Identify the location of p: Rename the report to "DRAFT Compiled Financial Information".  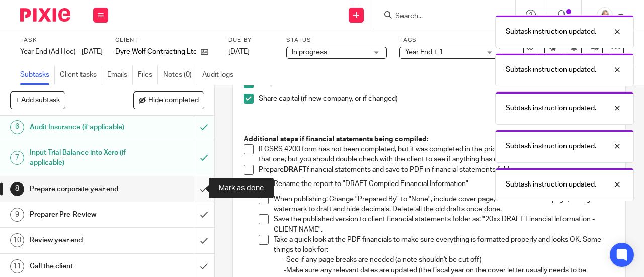
(444, 184).